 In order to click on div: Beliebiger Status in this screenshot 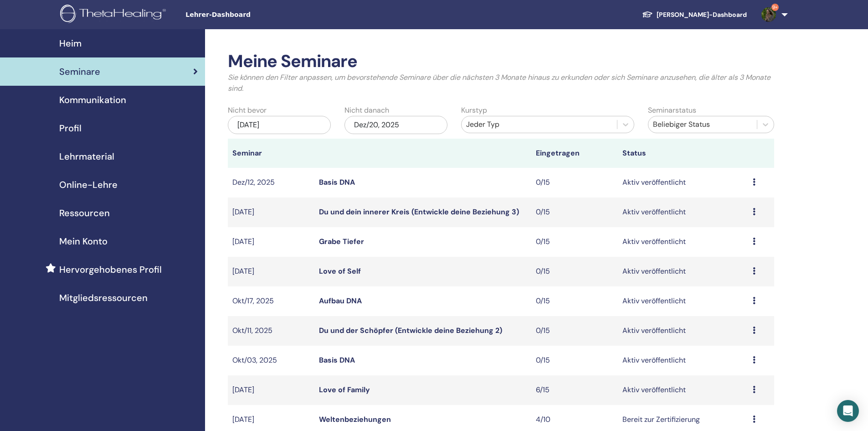, I will do `click(703, 124)`.